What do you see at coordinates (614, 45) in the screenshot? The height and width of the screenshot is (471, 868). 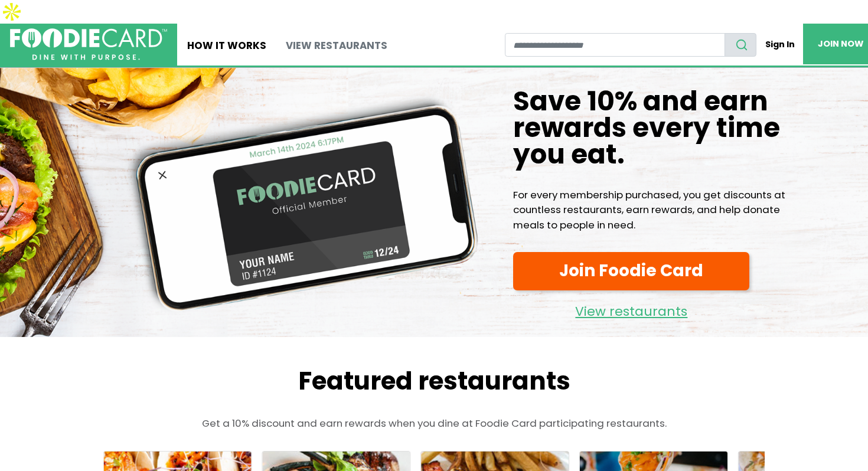 I see `input: restaurant search` at bounding box center [614, 45].